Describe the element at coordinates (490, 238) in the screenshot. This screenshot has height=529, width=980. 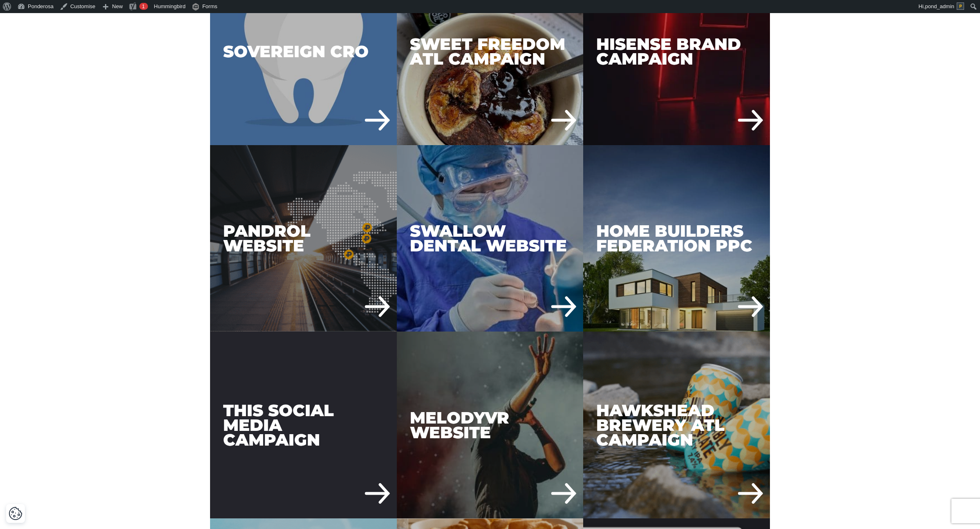
I see `div: Swallow Dental Website` at that location.